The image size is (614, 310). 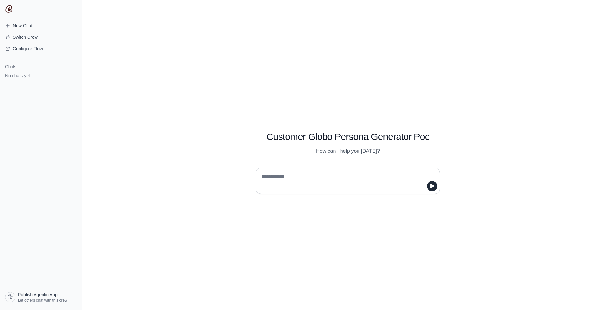 What do you see at coordinates (41, 37) in the screenshot?
I see `button: Switch Crew` at bounding box center [41, 37].